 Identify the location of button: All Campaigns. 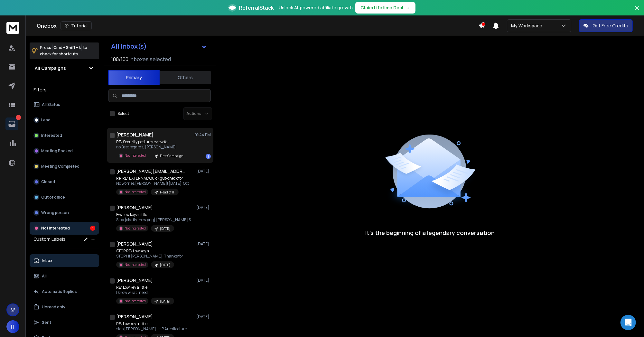
(64, 68).